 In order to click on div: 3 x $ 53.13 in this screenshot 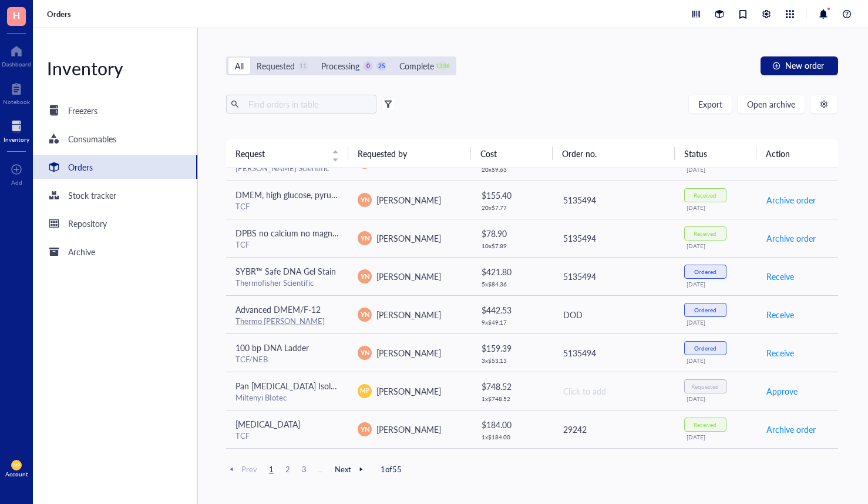, I will do `click(512, 360)`.